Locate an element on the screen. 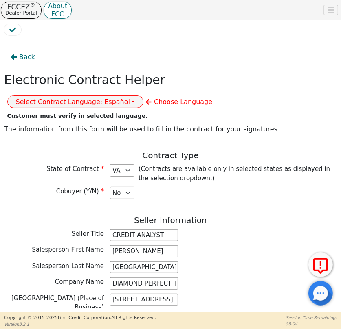  span: State of Contract is located at coordinates (75, 169).